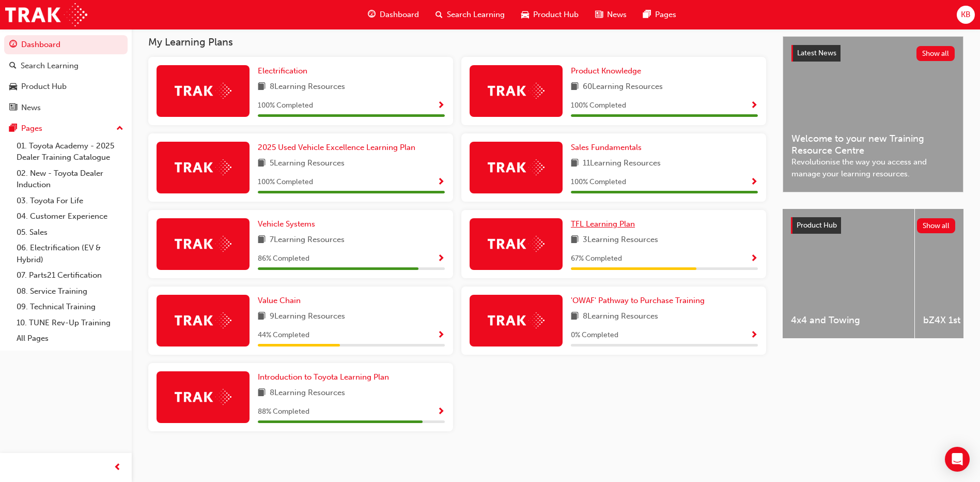 The width and height of the screenshot is (980, 482). What do you see at coordinates (66, 108) in the screenshot?
I see `a: News` at bounding box center [66, 108].